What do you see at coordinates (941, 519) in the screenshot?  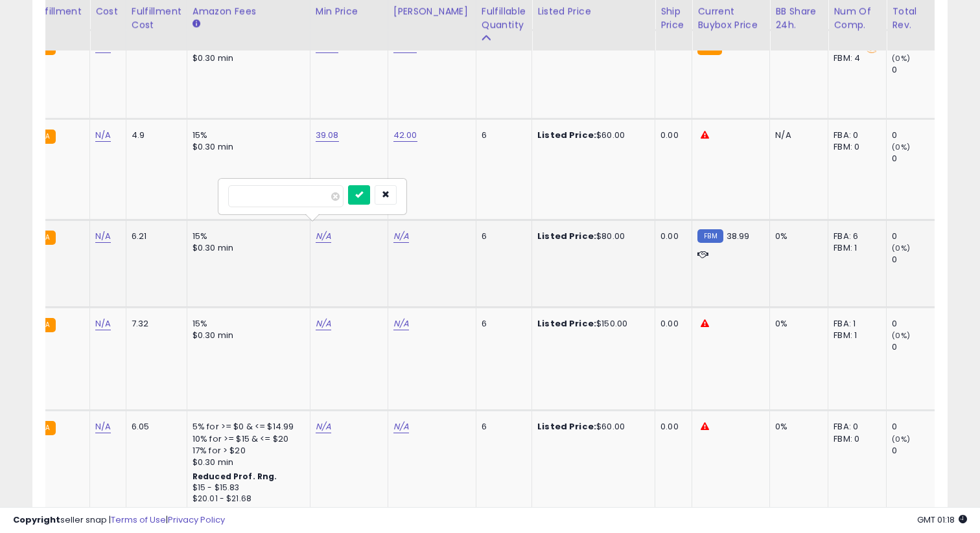 I see `span: 2025-09-12 01:18 GMT` at bounding box center [941, 519].